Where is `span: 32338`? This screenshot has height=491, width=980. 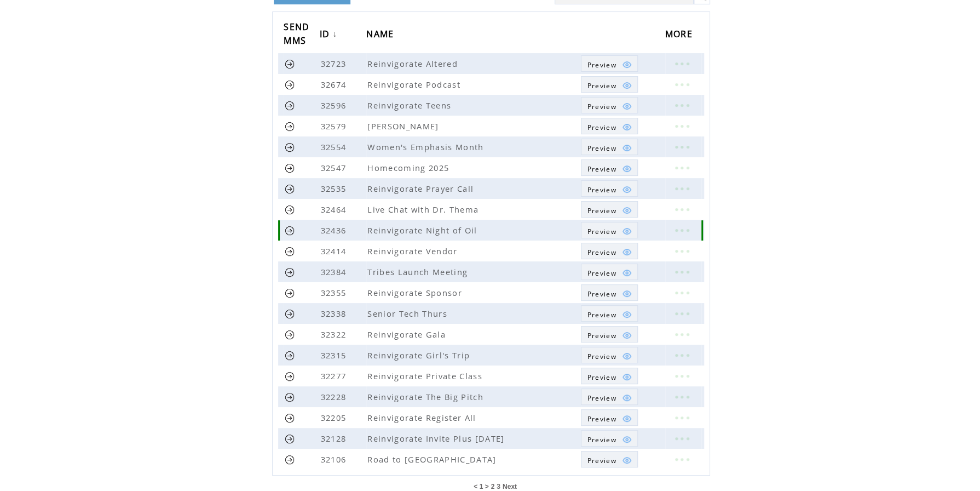 span: 32338 is located at coordinates (335, 313).